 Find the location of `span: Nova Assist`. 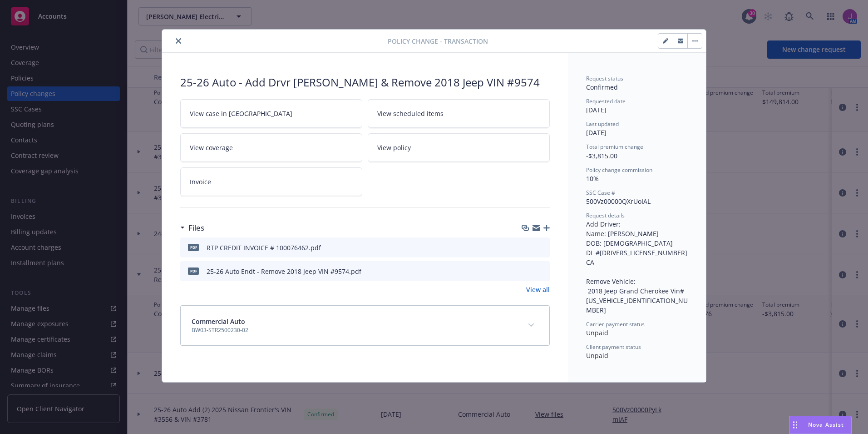

span: Nova Assist is located at coordinates (826, 424).